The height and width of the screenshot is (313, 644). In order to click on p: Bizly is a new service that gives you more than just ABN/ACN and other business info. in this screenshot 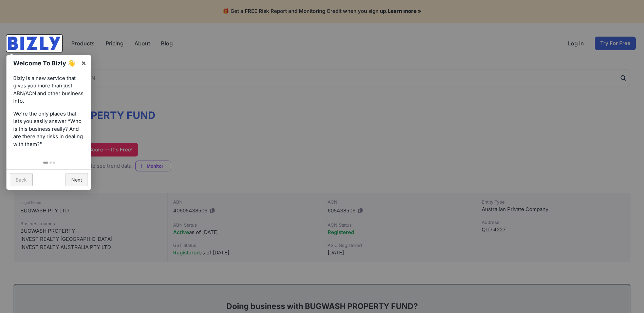, I will do `click(49, 90)`.